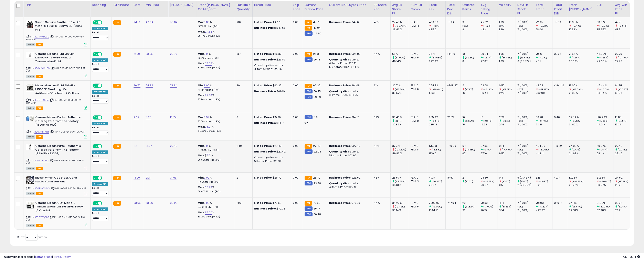 This screenshot has height=261, width=644. What do you see at coordinates (271, 22) in the screenshot?
I see `div: $47.75` at bounding box center [271, 22].